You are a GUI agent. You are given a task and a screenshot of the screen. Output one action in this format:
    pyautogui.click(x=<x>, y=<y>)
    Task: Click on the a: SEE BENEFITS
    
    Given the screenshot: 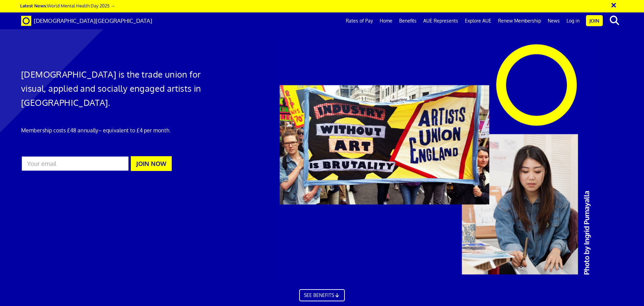 What is the action you would take?
    pyautogui.click(x=322, y=295)
    